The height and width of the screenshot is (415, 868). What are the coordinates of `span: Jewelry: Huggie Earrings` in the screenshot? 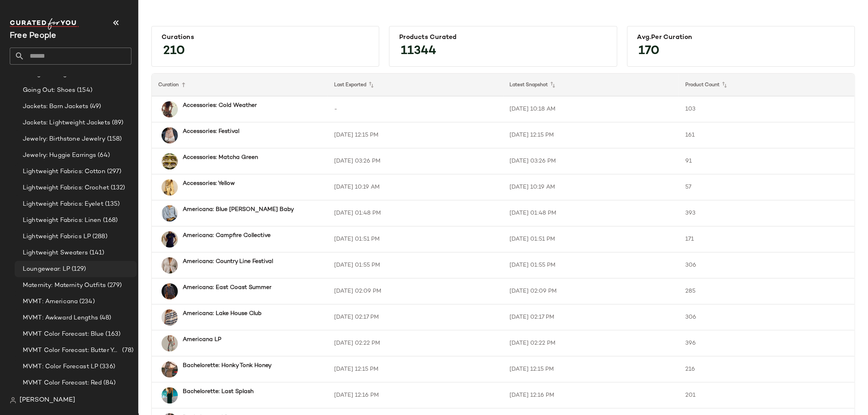 It's located at (59, 155).